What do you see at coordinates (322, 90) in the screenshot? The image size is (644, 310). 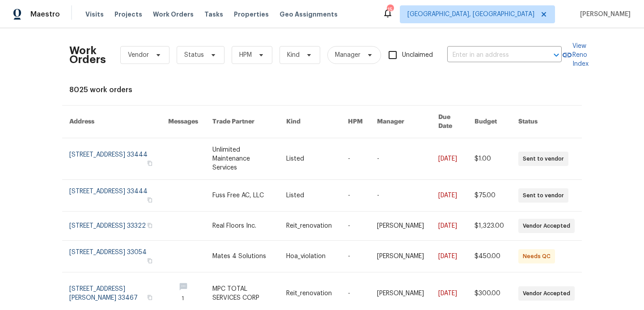 I see `div: 8025 work orders` at bounding box center [322, 90].